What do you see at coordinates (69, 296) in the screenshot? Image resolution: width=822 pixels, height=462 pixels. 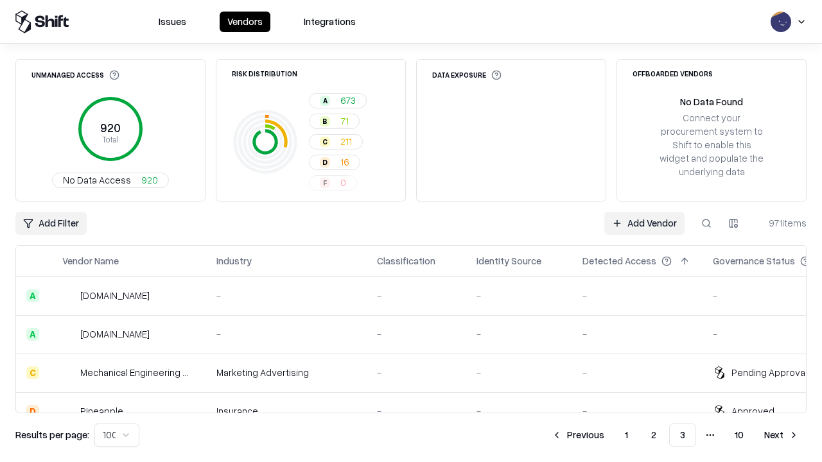 I see `img: automat-it.com` at bounding box center [69, 296].